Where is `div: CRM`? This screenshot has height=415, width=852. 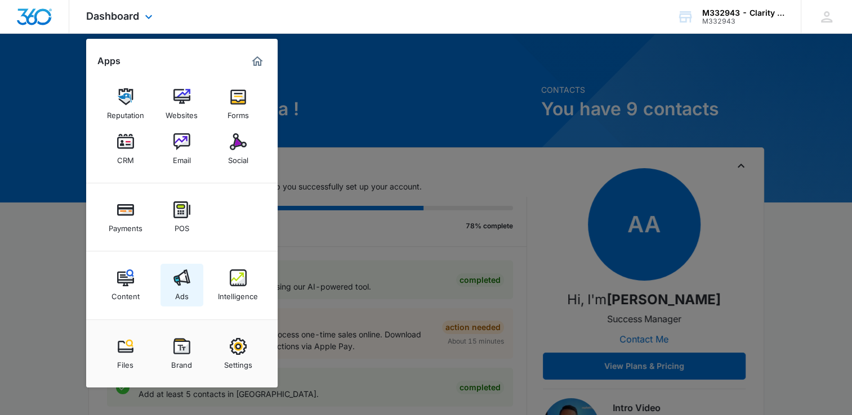 div: CRM is located at coordinates (126, 158).